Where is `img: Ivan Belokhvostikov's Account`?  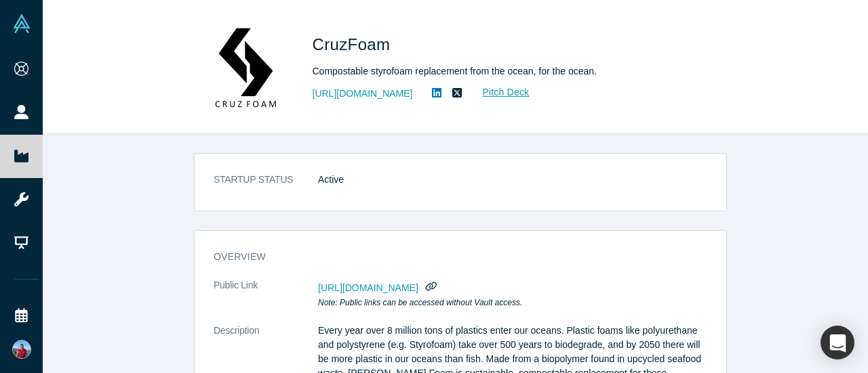 img: Ivan Belokhvostikov's Account is located at coordinates (22, 350).